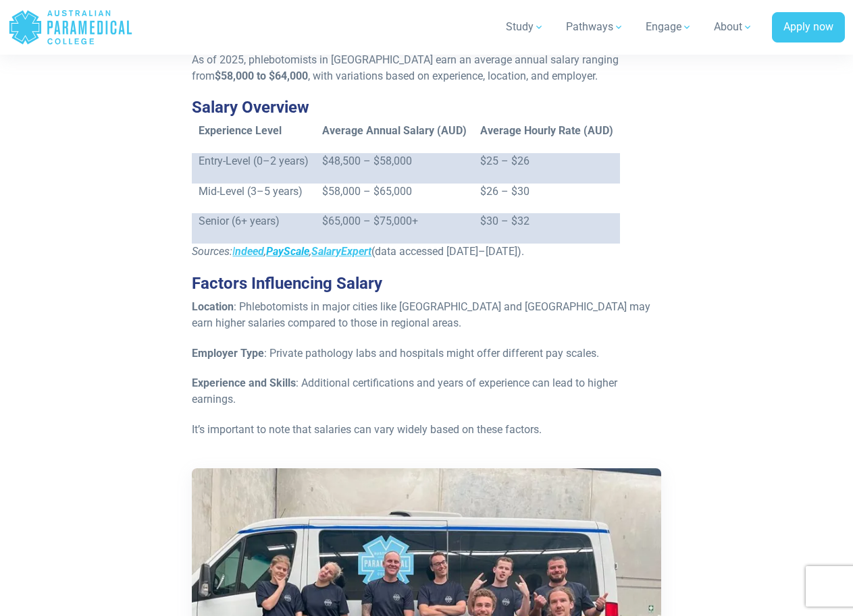 The image size is (853, 616). What do you see at coordinates (212, 251) in the screenshot?
I see `em: Sources:` at bounding box center [212, 251].